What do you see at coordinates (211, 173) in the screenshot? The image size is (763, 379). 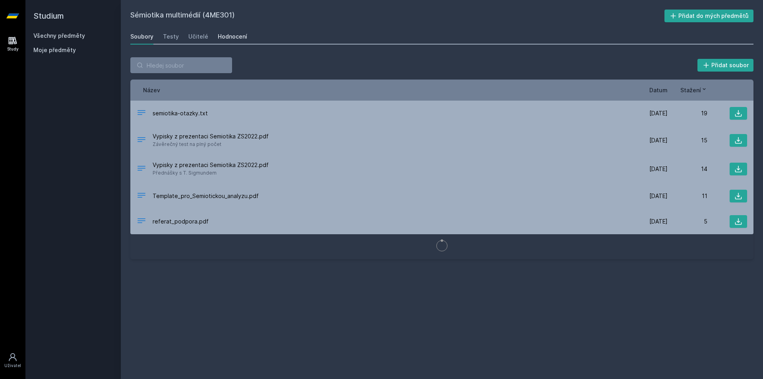 I see `span: Přednášky s T. Sigmundem` at bounding box center [211, 173].